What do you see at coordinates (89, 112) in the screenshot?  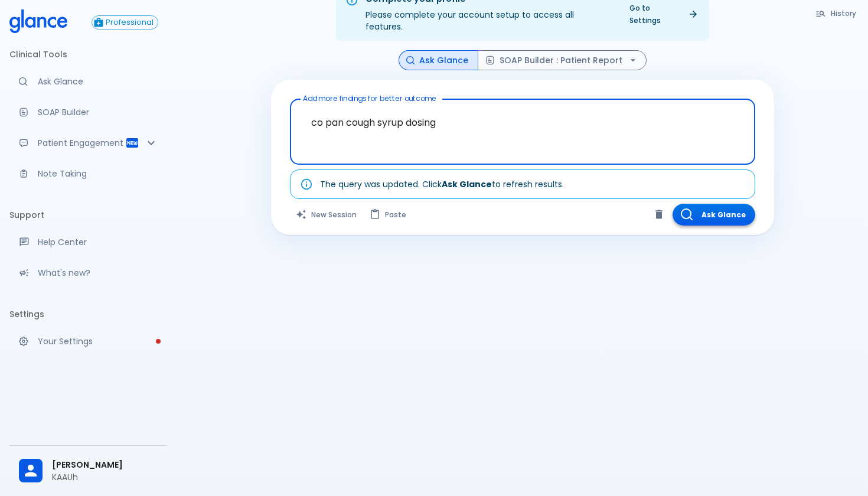 I see `a: Docugen: Compose a clinical documentation in seconds` at bounding box center [89, 112].